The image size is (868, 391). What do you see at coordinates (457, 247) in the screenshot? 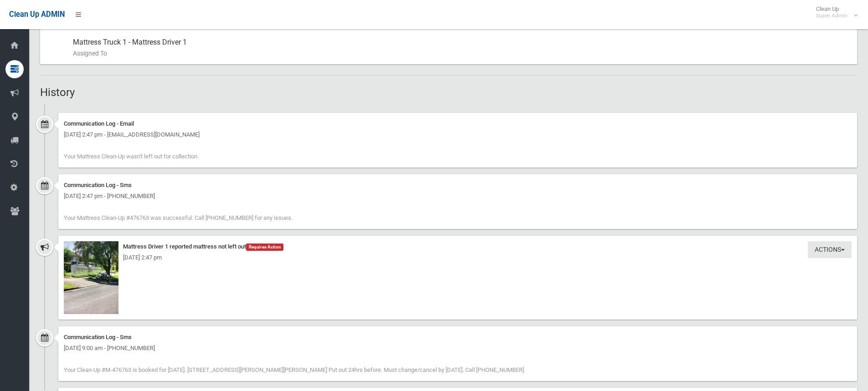
I see `div: Mattress Driver 1 reported mattress not left out` at bounding box center [457, 247].